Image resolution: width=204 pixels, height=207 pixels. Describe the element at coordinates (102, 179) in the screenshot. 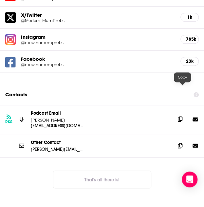

I see `button: Nothing here.` at that location.